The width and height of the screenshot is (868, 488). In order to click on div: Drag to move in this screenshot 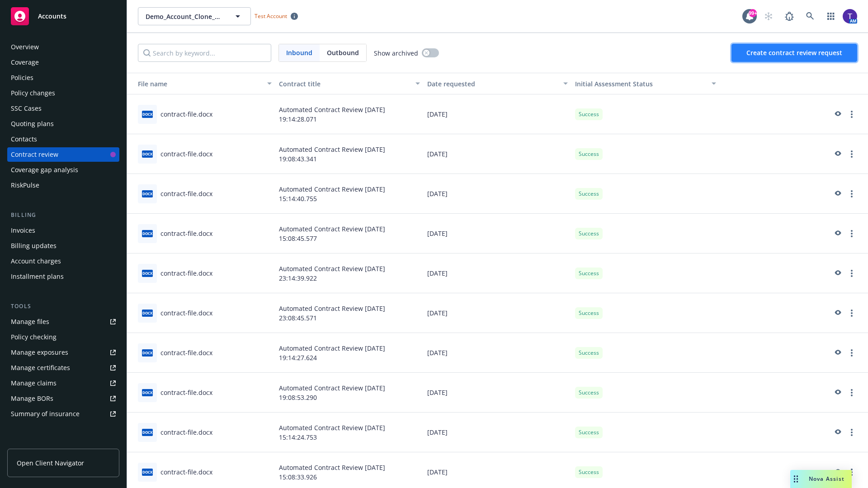, I will do `click(796, 479)`.